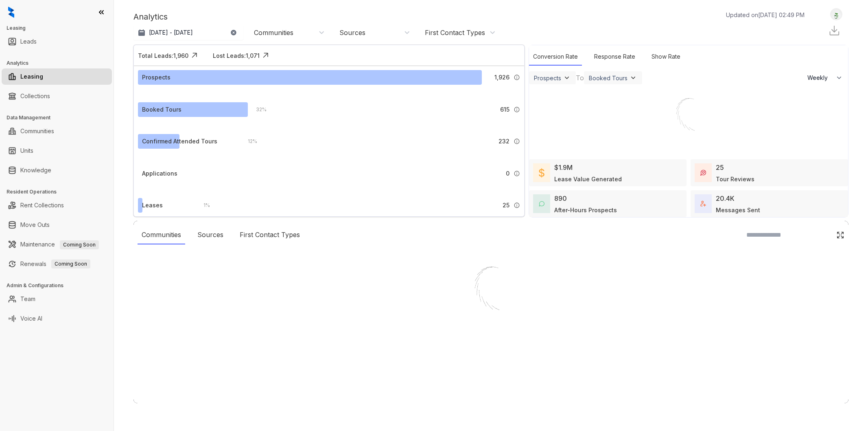 The image size is (868, 431). I want to click on h3: Analytics, so click(60, 63).